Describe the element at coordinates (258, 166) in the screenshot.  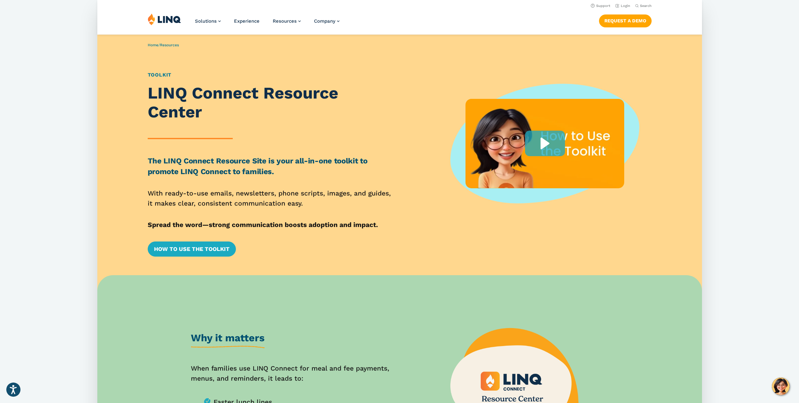
I see `strong: The LINQ Connect Resource Site is your all-in-one toolkit to promote LINQ Connect to families.` at that location.